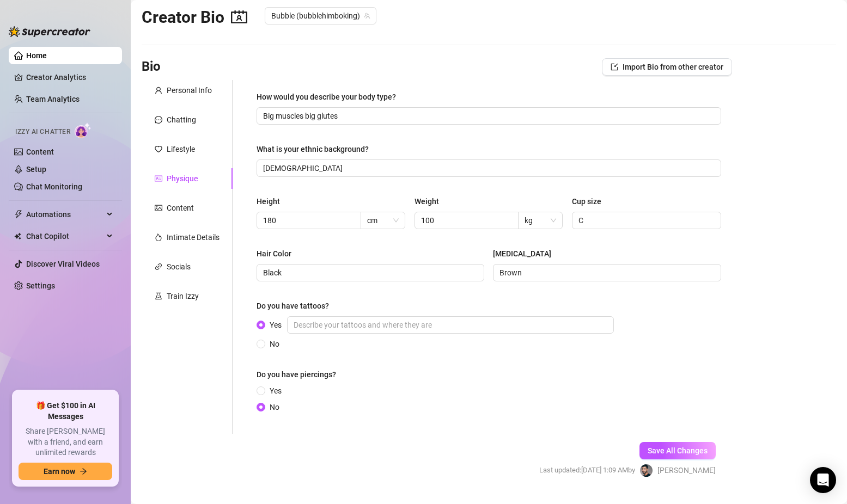 The height and width of the screenshot is (504, 847). Describe the element at coordinates (65, 471) in the screenshot. I see `button: Earn nowarrow-right` at that location.